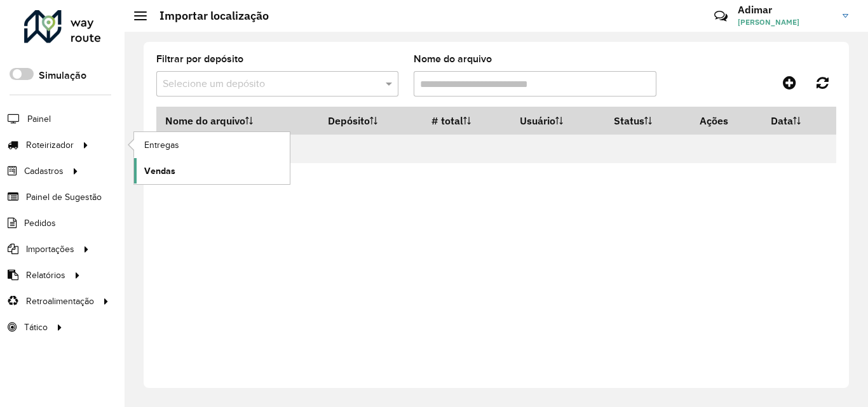 This screenshot has height=407, width=868. What do you see at coordinates (51, 249) in the screenshot?
I see `span: Importações` at bounding box center [51, 249].